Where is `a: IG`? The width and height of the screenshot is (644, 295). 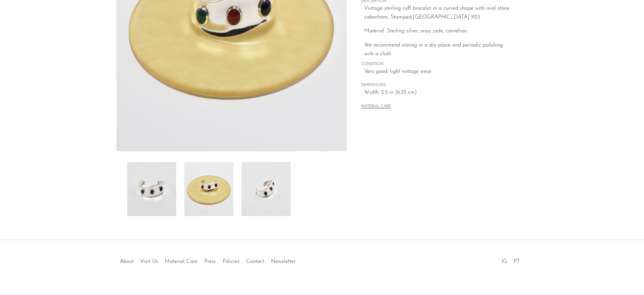
a: IG is located at coordinates (504, 262).